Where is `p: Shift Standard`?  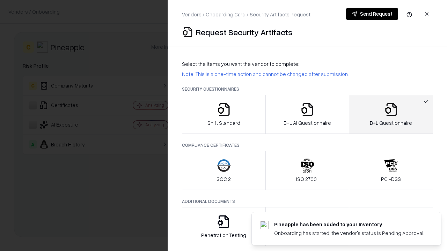
p: Shift Standard is located at coordinates (224, 123).